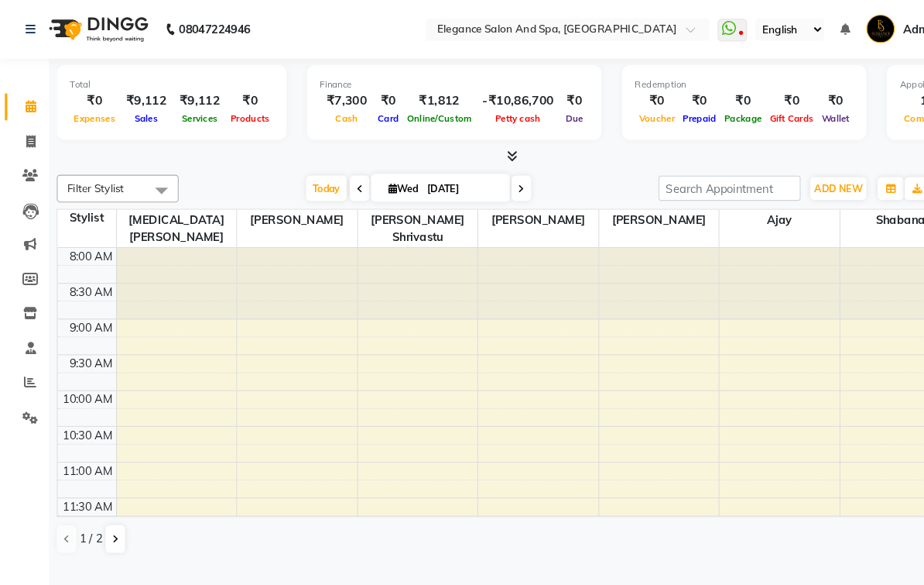  I want to click on div: 11:30 AM, so click(83, 483).